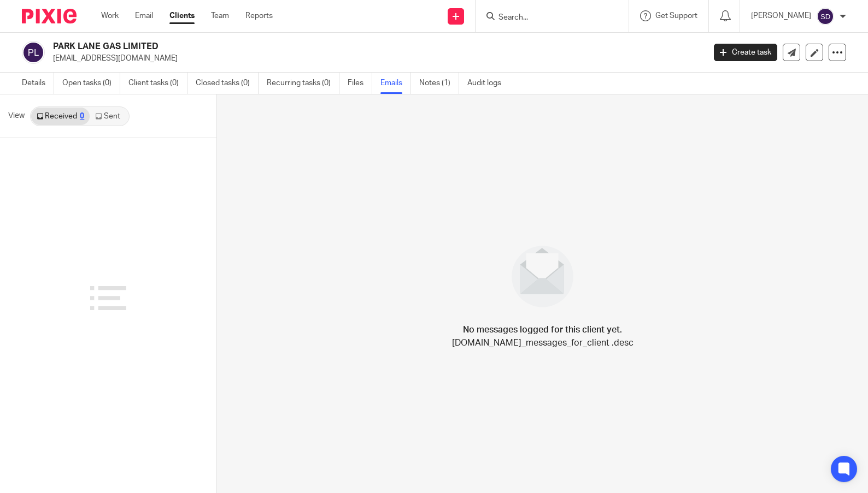 Image resolution: width=868 pixels, height=493 pixels. What do you see at coordinates (16, 116) in the screenshot?
I see `span: View` at bounding box center [16, 116].